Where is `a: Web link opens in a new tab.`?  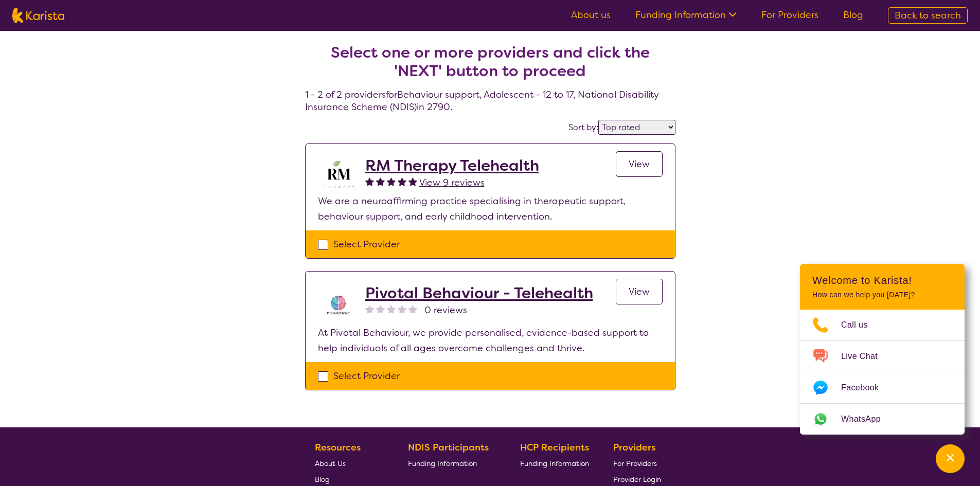
a: Web link opens in a new tab. is located at coordinates (882, 419).